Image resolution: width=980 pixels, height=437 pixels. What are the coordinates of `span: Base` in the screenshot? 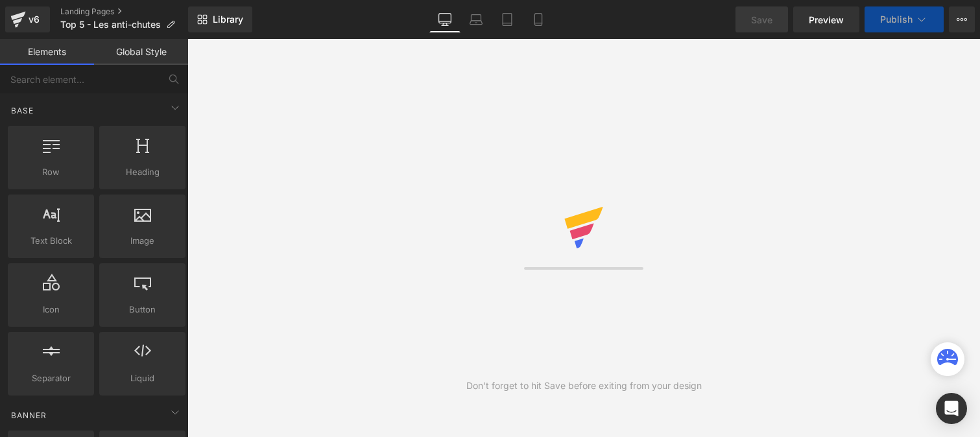 It's located at (22, 110).